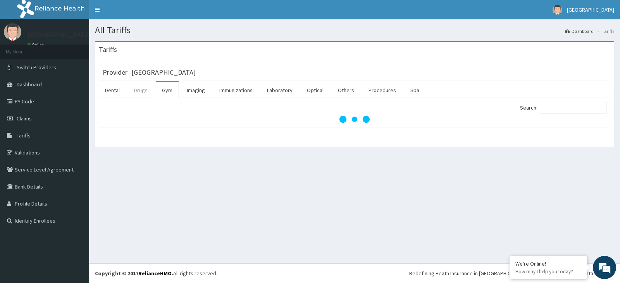 The image size is (620, 283). What do you see at coordinates (346, 90) in the screenshot?
I see `a: Others` at bounding box center [346, 90].